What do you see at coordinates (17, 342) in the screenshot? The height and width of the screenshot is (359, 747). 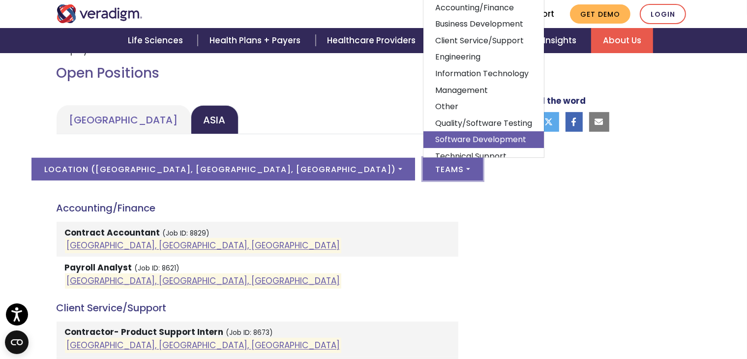 I see `button: Open CMP widget` at bounding box center [17, 342].